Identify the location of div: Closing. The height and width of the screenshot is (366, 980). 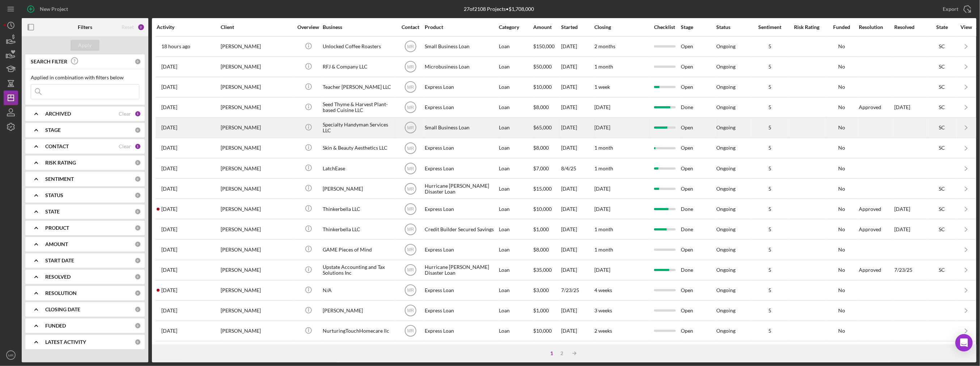
(622, 27).